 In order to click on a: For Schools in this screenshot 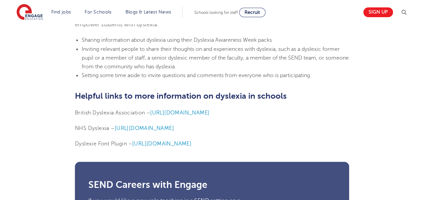, I will do `click(98, 12)`.